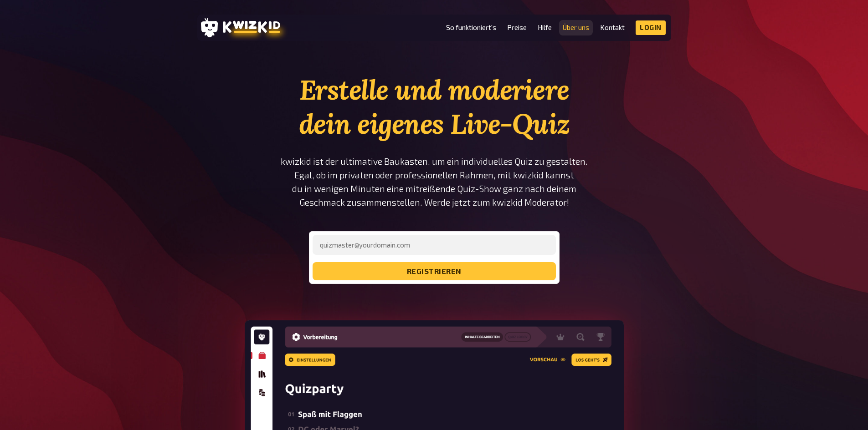 Image resolution: width=868 pixels, height=430 pixels. What do you see at coordinates (544, 27) in the screenshot?
I see `a: Hilfe` at bounding box center [544, 27].